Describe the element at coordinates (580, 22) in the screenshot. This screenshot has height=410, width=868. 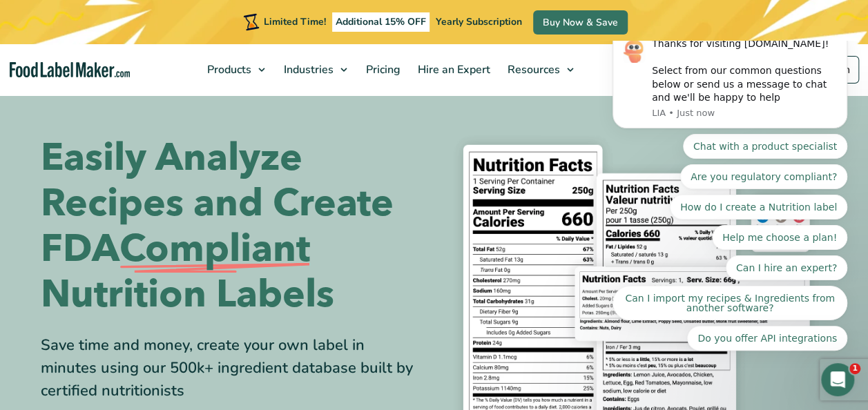
I see `a: Buy Now & Save` at that location.